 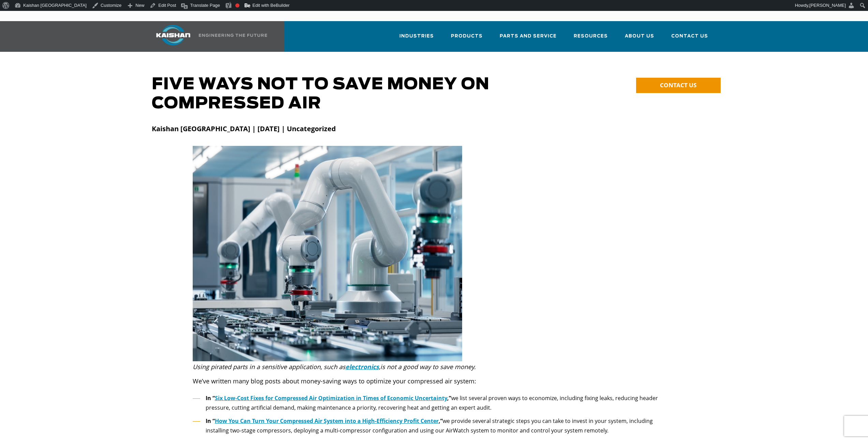 I want to click on span: Contact Us, so click(x=689, y=36).